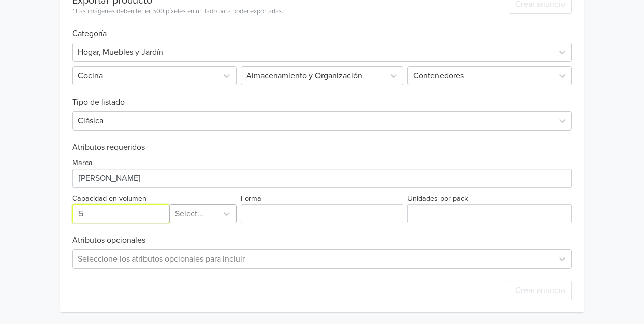 This screenshot has height=324, width=644. Describe the element at coordinates (177, 12) in the screenshot. I see `div: * Las imágenes deben tener 500 píxeles en un lado para poder exportarlas.` at that location.